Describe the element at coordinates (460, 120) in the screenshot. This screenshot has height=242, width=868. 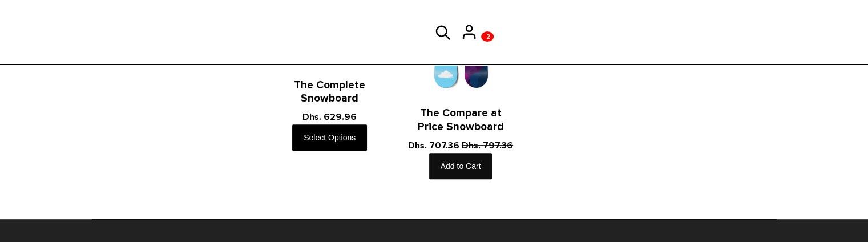
I see `a: The Compare at Price Snowboard` at that location.